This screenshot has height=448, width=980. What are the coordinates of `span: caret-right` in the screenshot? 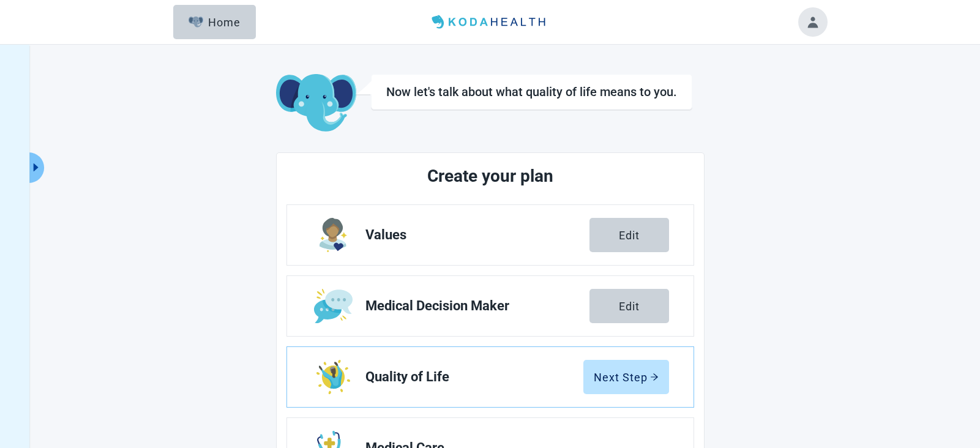 It's located at (35, 167).